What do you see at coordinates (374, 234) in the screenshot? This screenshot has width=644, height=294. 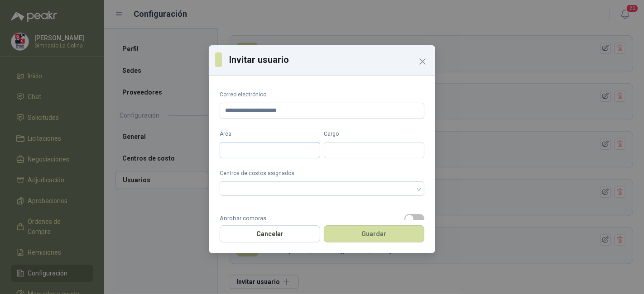 I see `button: Guardar` at bounding box center [374, 234].